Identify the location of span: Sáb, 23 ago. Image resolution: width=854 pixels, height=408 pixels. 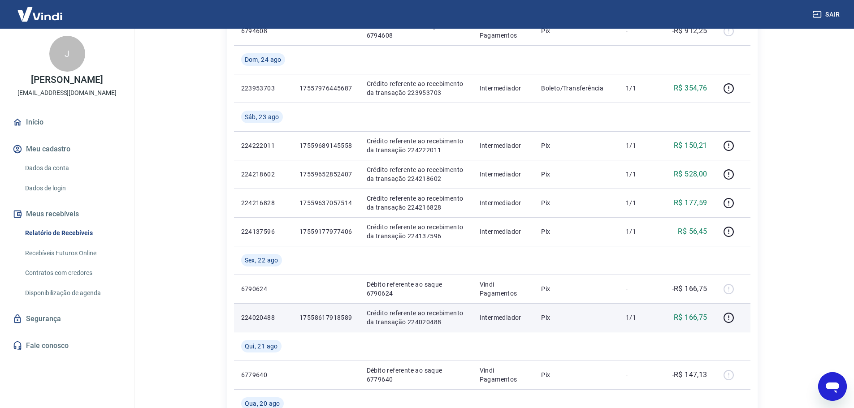
(262, 117).